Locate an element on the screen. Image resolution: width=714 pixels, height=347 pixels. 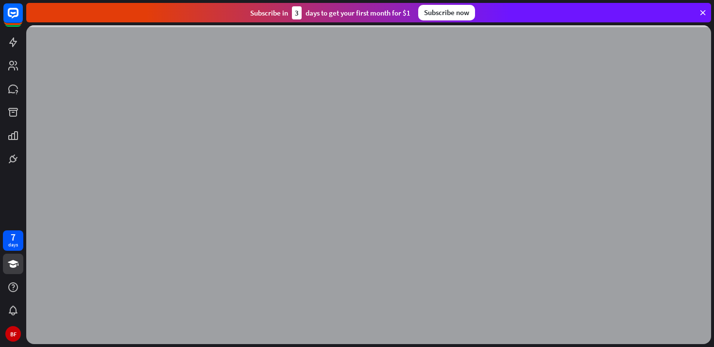
div: BF is located at coordinates (13, 334).